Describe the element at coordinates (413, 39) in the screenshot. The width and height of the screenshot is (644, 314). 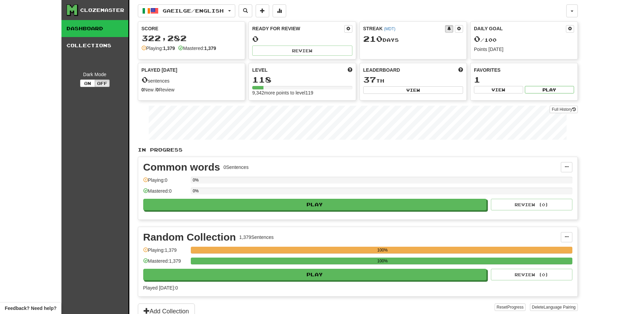
I see `div: Day s` at that location.